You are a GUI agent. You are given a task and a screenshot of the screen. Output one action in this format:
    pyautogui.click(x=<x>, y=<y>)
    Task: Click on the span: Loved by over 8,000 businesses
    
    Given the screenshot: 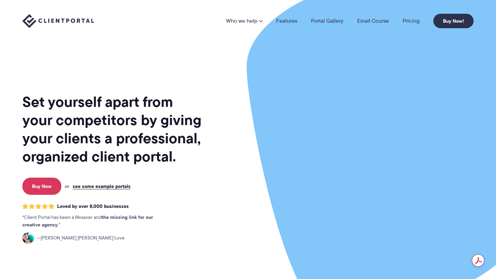 What is the action you would take?
    pyautogui.click(x=93, y=207)
    